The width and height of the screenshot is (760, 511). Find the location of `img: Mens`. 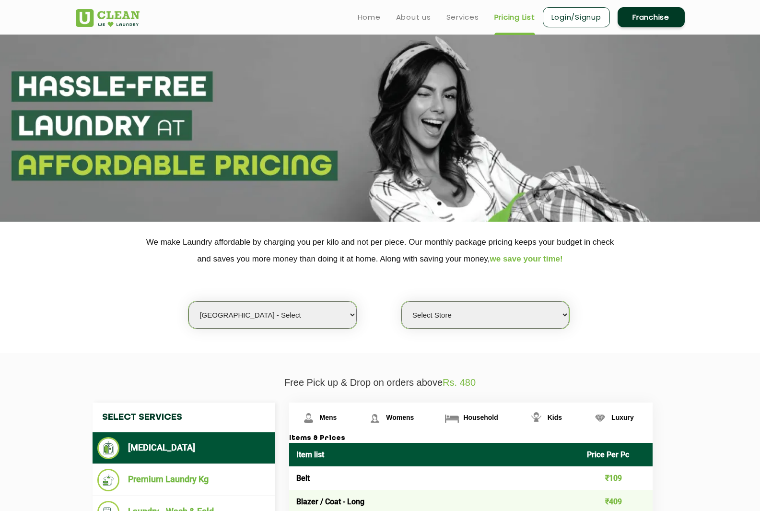

img: Mens is located at coordinates (308, 418).